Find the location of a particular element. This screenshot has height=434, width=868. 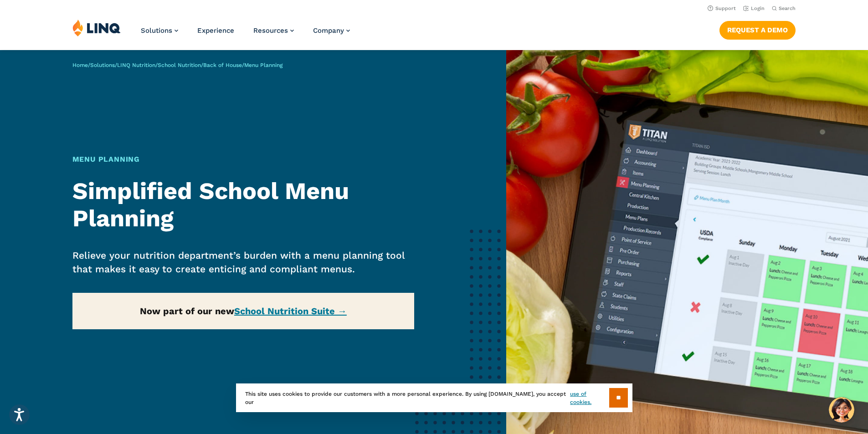

a: Resources is located at coordinates (274, 31).